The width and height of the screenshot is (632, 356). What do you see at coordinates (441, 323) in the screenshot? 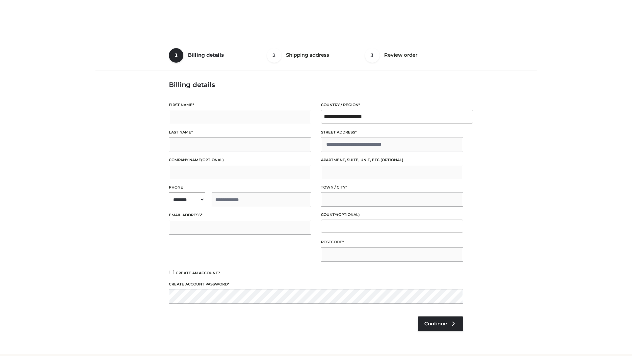
I see `a: Continue` at bounding box center [441, 323].